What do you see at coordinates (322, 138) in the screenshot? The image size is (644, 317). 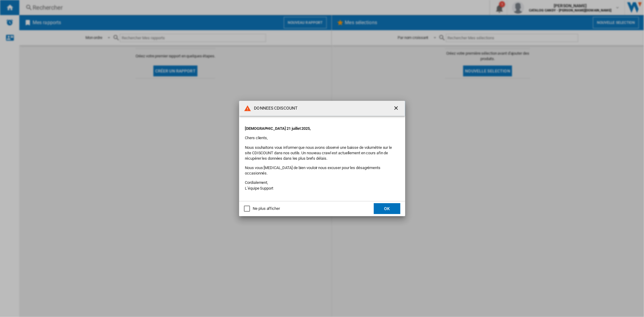 I see `p: Chers clients,` at bounding box center [322, 138].